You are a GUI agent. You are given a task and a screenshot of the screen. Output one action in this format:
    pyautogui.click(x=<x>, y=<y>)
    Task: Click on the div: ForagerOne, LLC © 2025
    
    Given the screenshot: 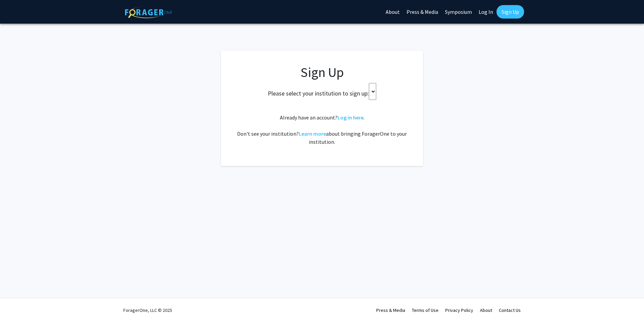 What is the action you would take?
    pyautogui.click(x=147, y=310)
    